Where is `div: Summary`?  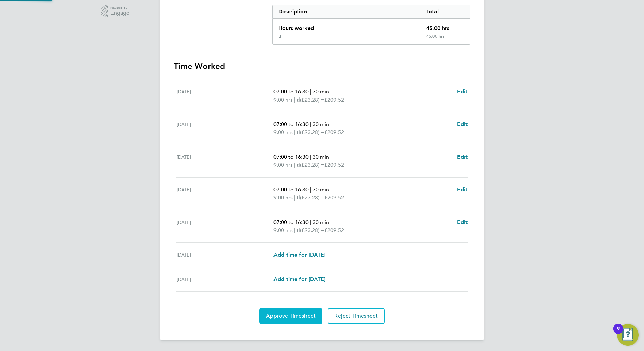
div: Summary is located at coordinates (371, 25).